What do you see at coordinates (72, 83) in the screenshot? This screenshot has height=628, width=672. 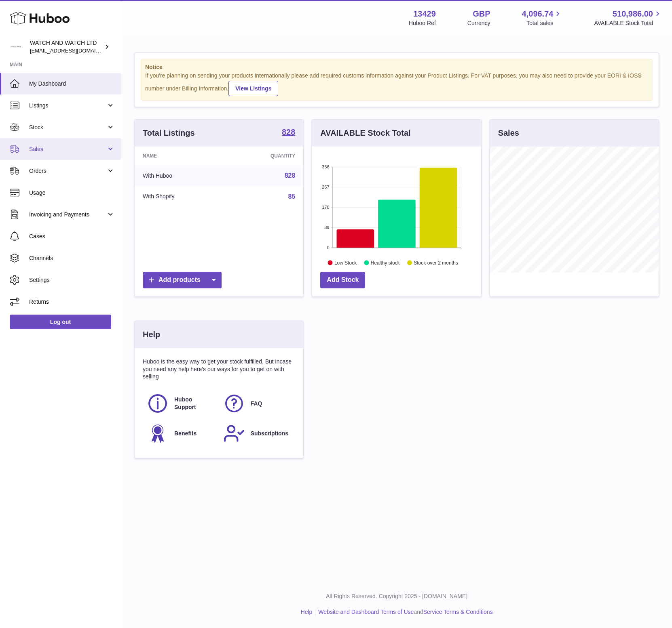 I see `span: My Dashboard` at bounding box center [72, 83].